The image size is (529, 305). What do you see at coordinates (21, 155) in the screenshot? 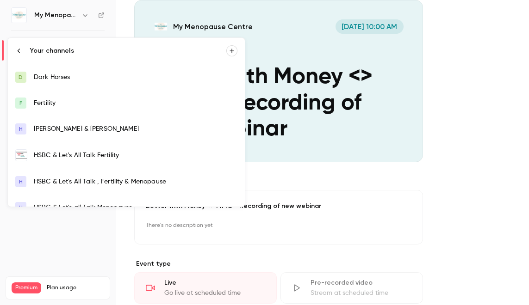
I see `img: HSBC & Let's All Talk Fertility` at bounding box center [21, 155].